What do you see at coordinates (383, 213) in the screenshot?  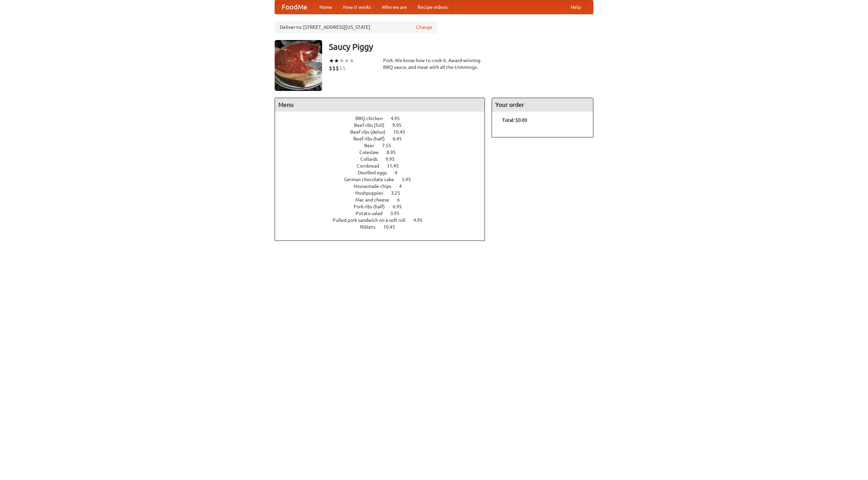 I see `a: Potato salad 3.95` at bounding box center [383, 213].